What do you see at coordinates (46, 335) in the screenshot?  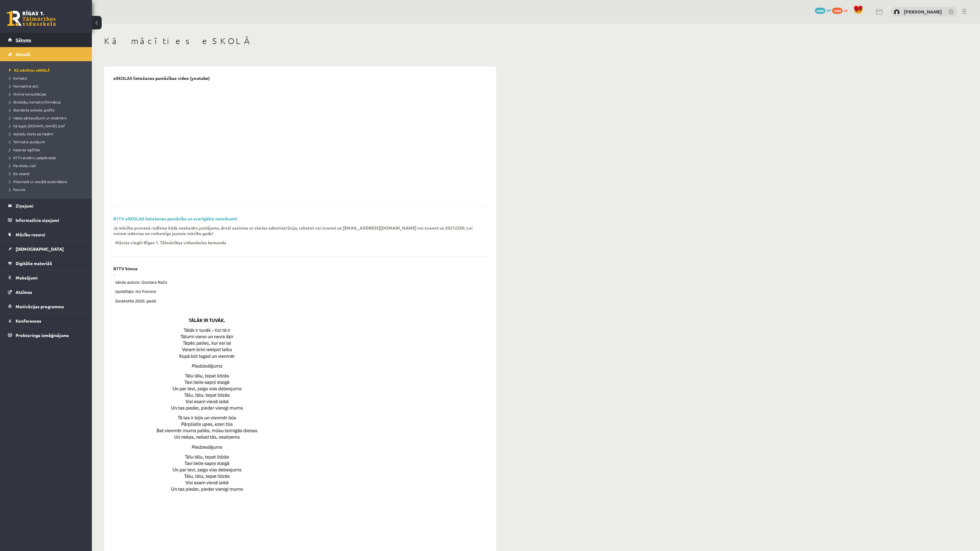 I see `a: Proktoringa izmēģinājums` at bounding box center [46, 335].